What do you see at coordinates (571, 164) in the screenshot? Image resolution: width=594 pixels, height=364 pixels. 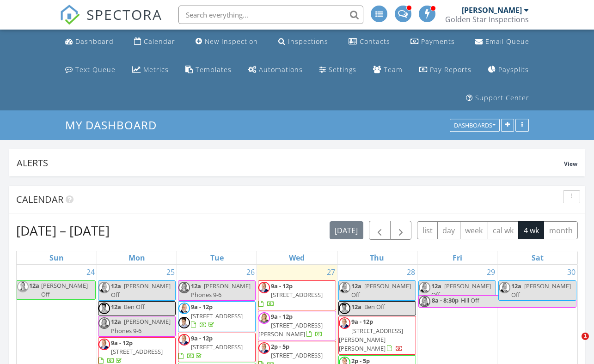 I see `span: View` at bounding box center [571, 164].